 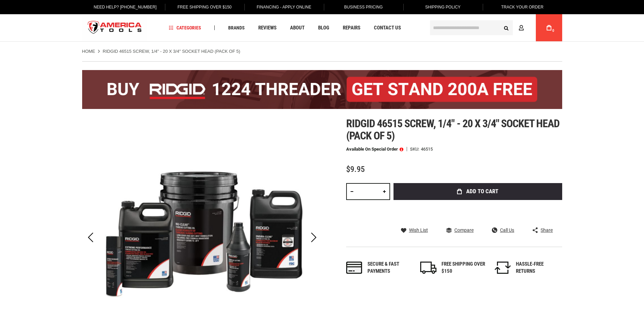 What do you see at coordinates (460, 230) in the screenshot?
I see `a: Compare` at bounding box center [460, 230].